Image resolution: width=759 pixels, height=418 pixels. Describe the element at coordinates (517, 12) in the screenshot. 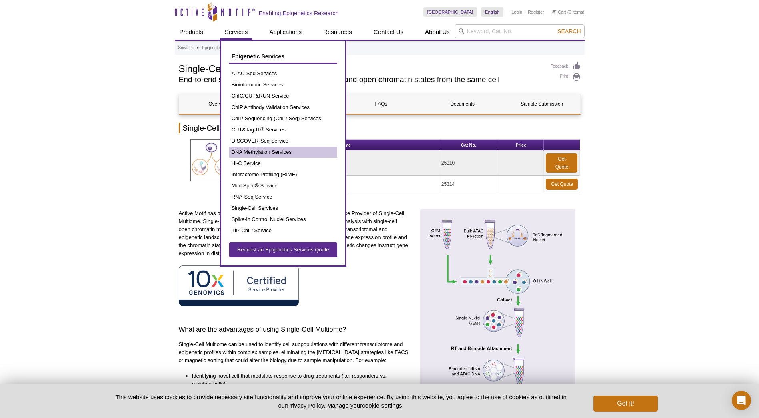

I see `a: Login` at that location.